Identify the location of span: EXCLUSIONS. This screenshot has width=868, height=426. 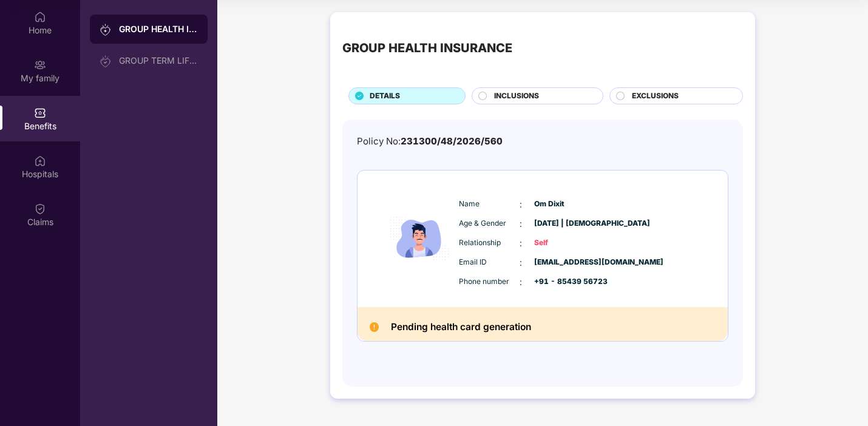
(655, 96).